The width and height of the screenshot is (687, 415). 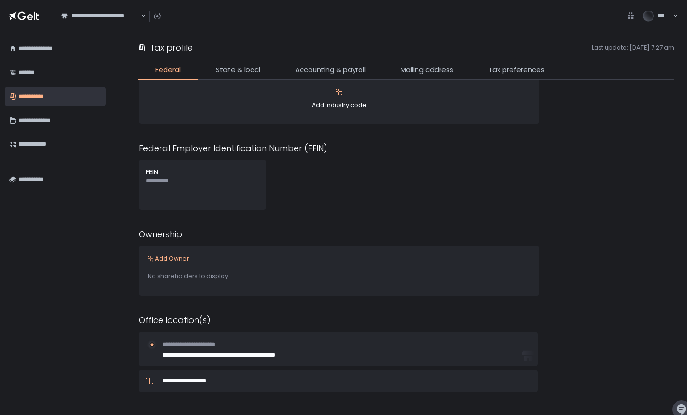 What do you see at coordinates (330, 70) in the screenshot?
I see `span: Accounting & payroll` at bounding box center [330, 70].